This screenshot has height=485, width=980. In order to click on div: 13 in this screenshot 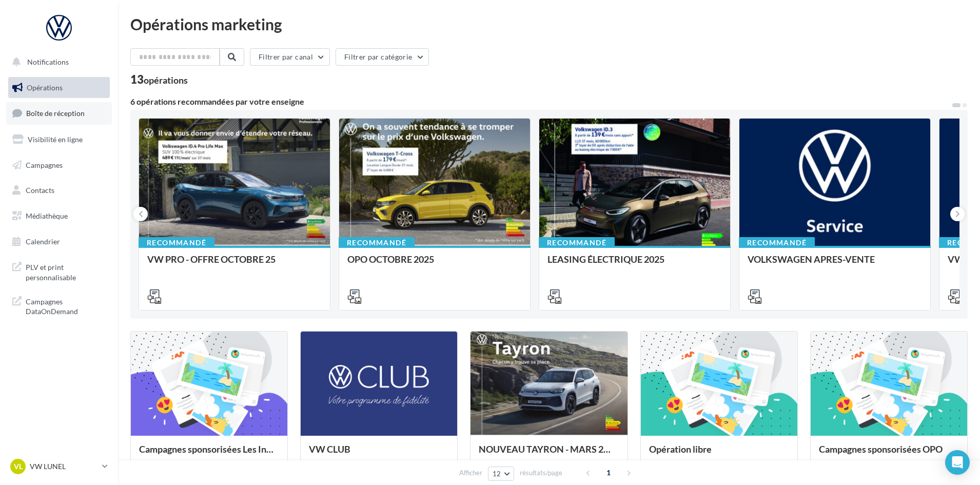, I will do `click(159, 80)`.